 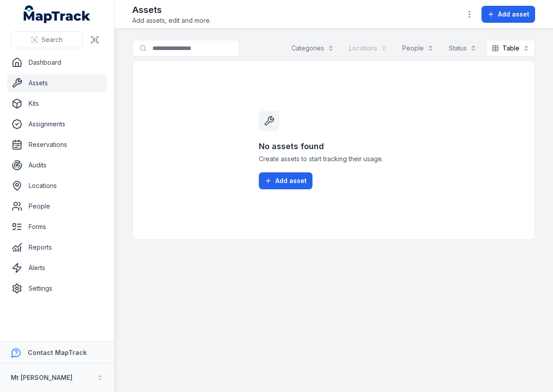 I want to click on a: Alerts, so click(x=57, y=268).